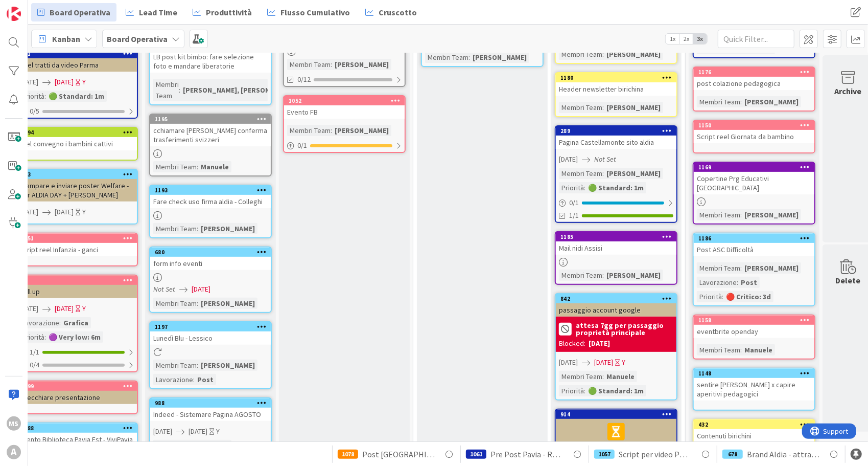  What do you see at coordinates (754, 137) in the screenshot?
I see `div: Script reel Giornata da bambino` at bounding box center [754, 137].